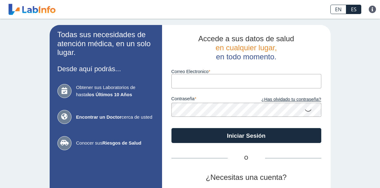 Image resolution: width=380 pixels, height=188 pixels. What do you see at coordinates (106, 44) in the screenshot?
I see `h2: Todas sus necesidades de atención médica, en un solo lugar.` at bounding box center [106, 44].